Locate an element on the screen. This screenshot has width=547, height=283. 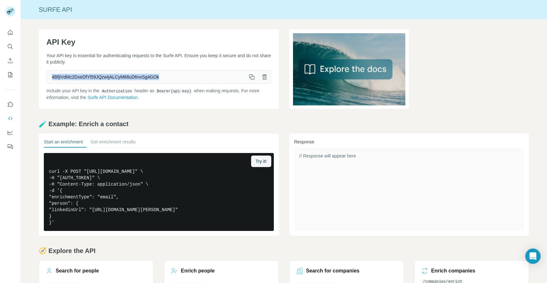
code: Bearer {api-key} is located at coordinates (174, 91).